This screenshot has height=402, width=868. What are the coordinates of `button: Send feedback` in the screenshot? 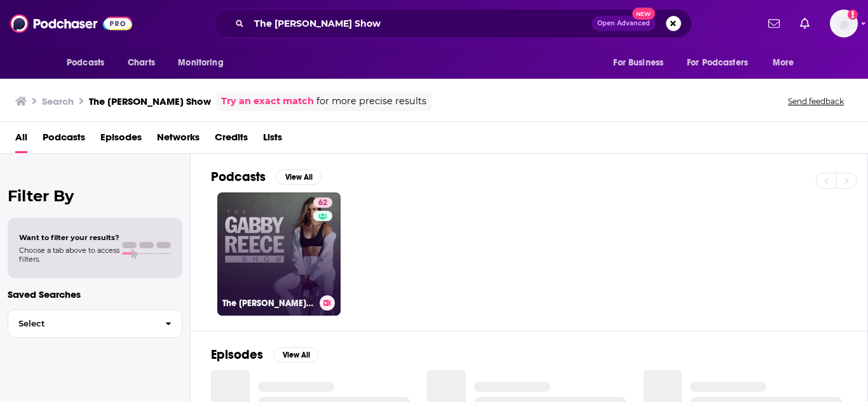 It's located at (816, 101).